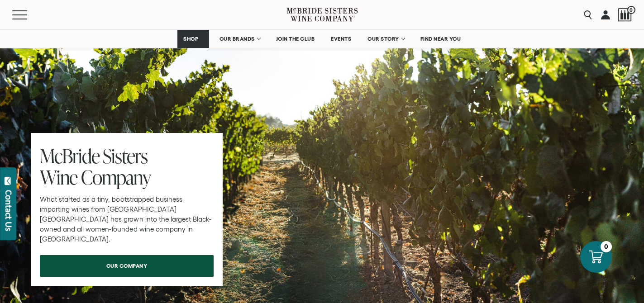 Image resolution: width=644 pixels, height=303 pixels. What do you see at coordinates (441, 39) in the screenshot?
I see `a: FIND NEAR YOU` at bounding box center [441, 39].